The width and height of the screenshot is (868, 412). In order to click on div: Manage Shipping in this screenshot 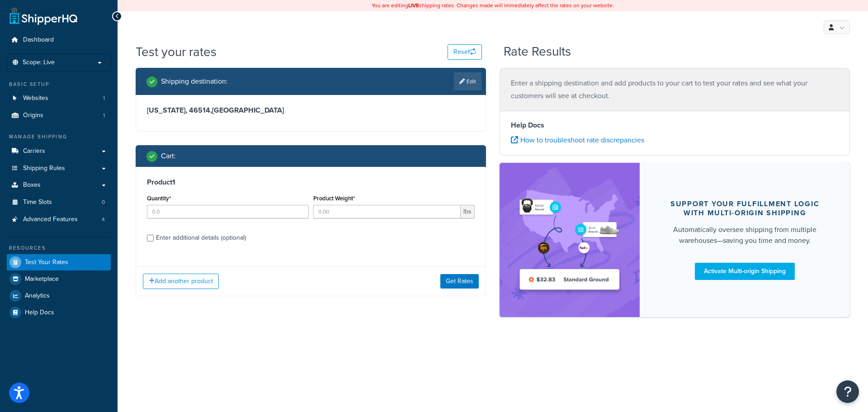, I will do `click(59, 137)`.